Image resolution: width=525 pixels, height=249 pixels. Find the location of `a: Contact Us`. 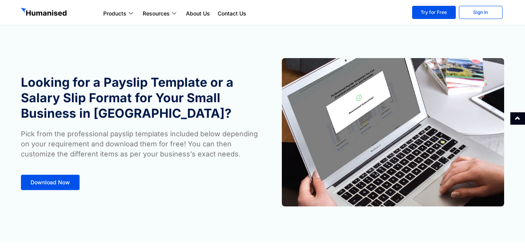

a: Contact Us is located at coordinates (232, 14).